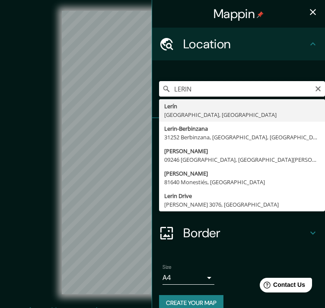 This screenshot has height=308, width=325. What do you see at coordinates (188, 278) in the screenshot?
I see `div: A4` at bounding box center [188, 278].